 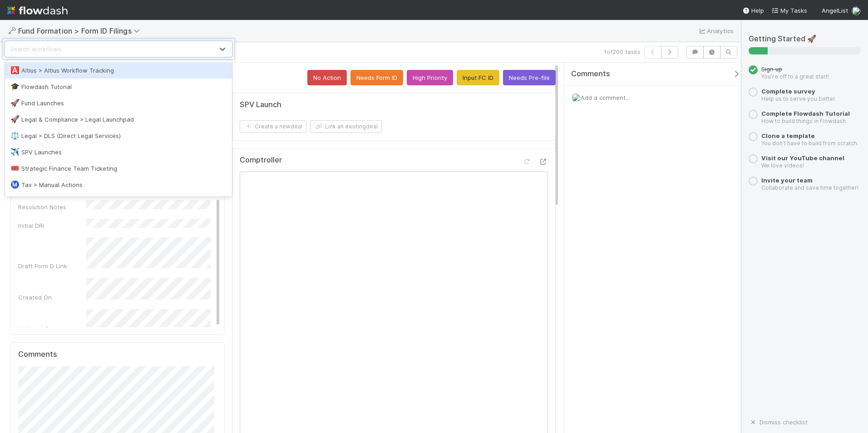 I want to click on div: Legal & Compliance > Legal Launchpad, so click(x=119, y=119).